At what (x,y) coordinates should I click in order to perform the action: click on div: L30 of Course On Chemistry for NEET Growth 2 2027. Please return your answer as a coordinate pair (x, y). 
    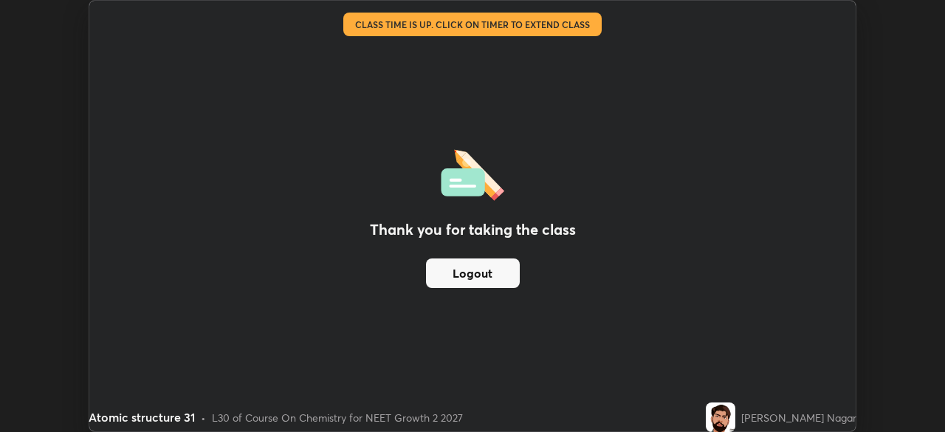
    Looking at the image, I should click on (337, 417).